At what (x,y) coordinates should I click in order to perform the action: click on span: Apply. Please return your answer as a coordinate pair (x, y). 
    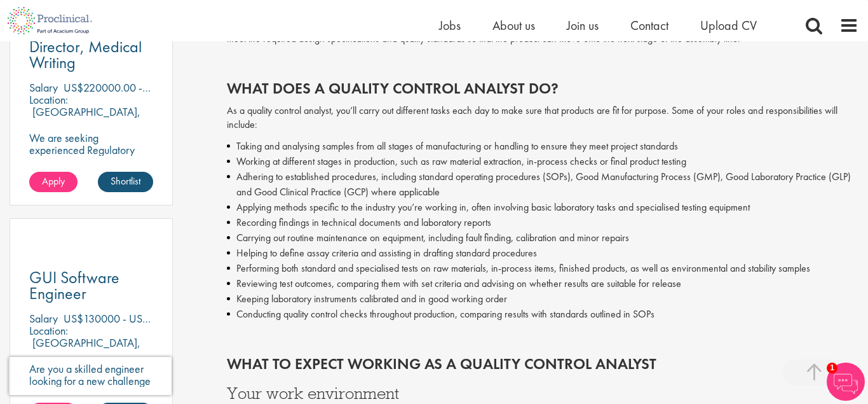
    Looking at the image, I should click on (53, 181).